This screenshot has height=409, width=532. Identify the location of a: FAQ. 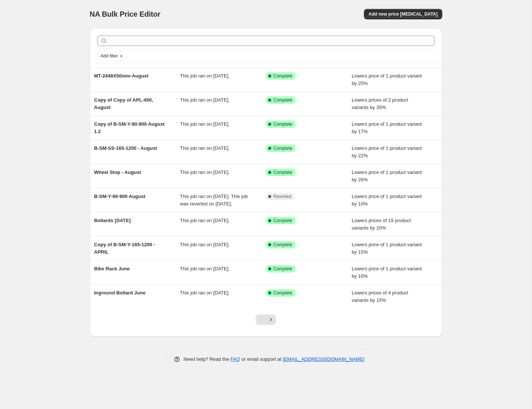
(235, 359).